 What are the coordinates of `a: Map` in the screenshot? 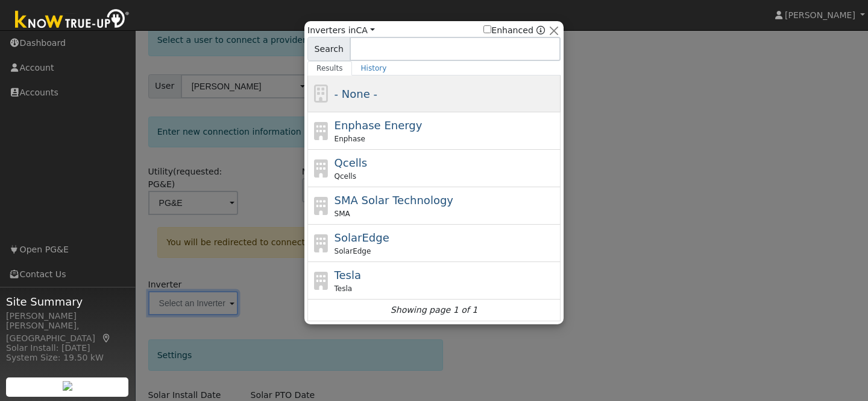 It's located at (107, 338).